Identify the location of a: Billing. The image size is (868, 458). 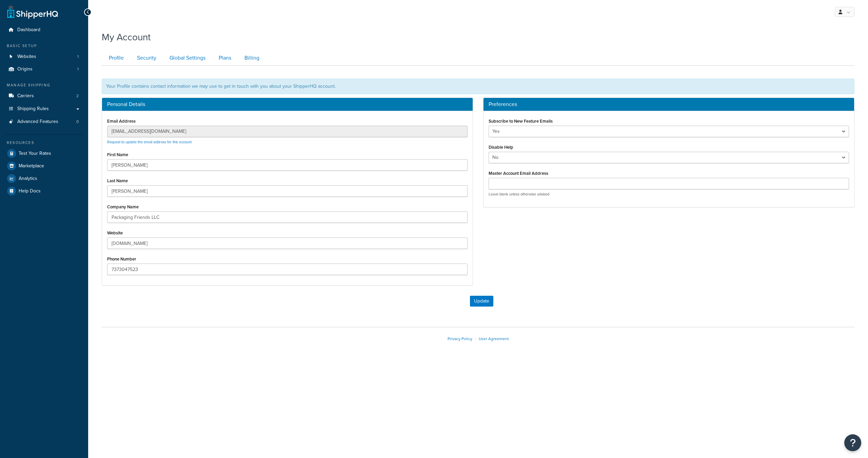
(251, 58).